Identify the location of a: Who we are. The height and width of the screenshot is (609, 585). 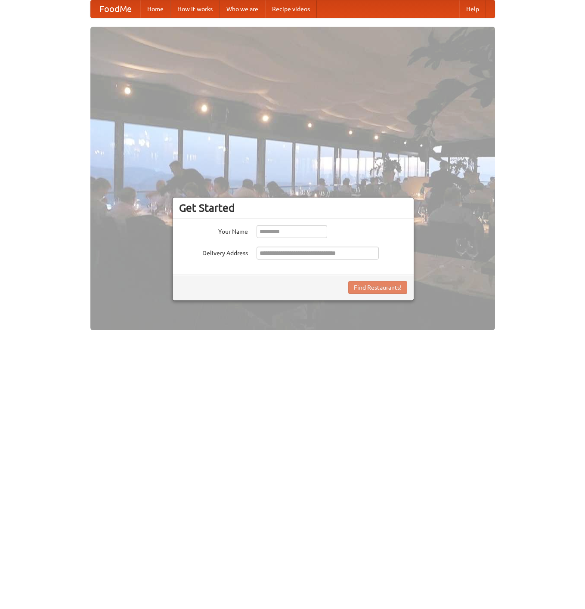
(242, 9).